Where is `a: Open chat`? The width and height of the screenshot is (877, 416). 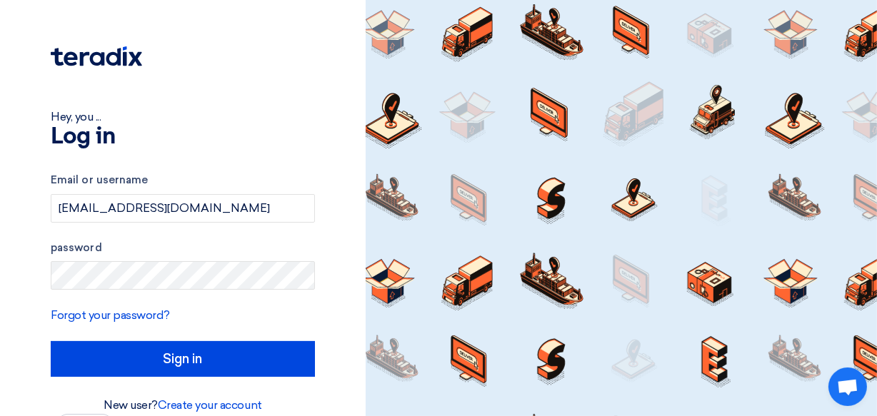
a: Open chat is located at coordinates (847, 387).